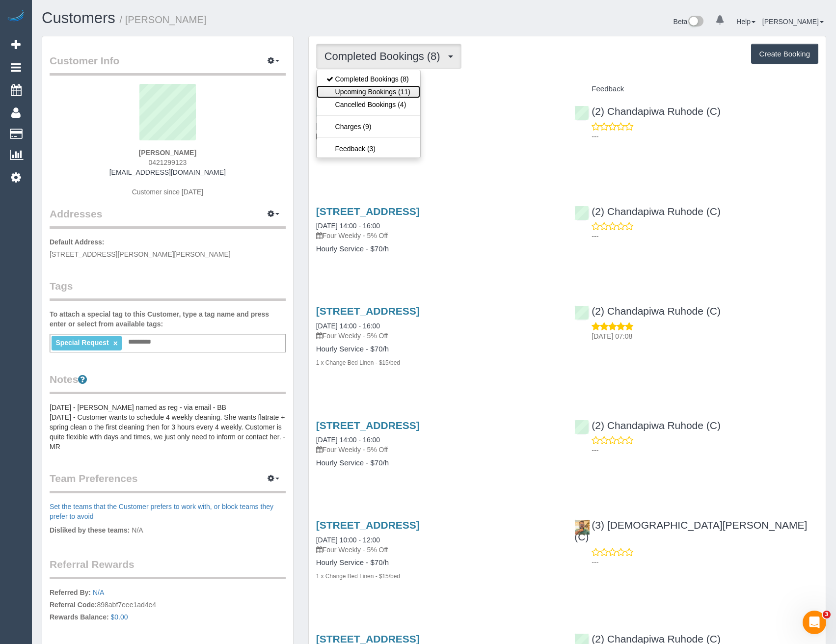 Image resolution: width=836 pixels, height=644 pixels. What do you see at coordinates (785, 54) in the screenshot?
I see `button: Create Booking` at bounding box center [785, 54].